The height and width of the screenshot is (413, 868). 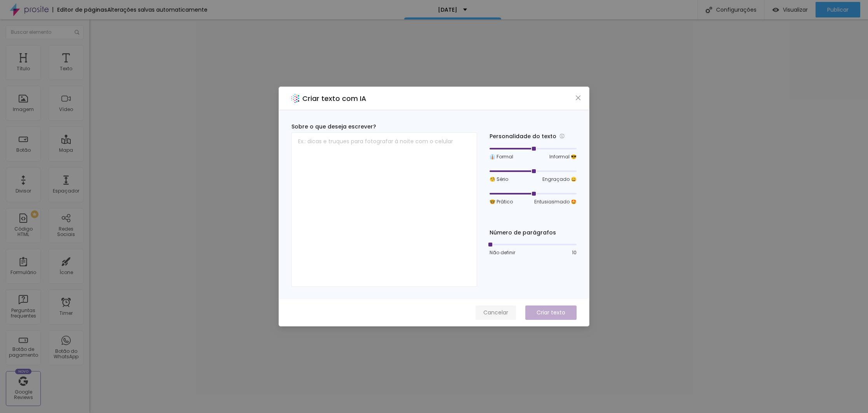 What do you see at coordinates (555, 202) in the screenshot?
I see `span: Entusiasmado 🤩` at bounding box center [555, 202].